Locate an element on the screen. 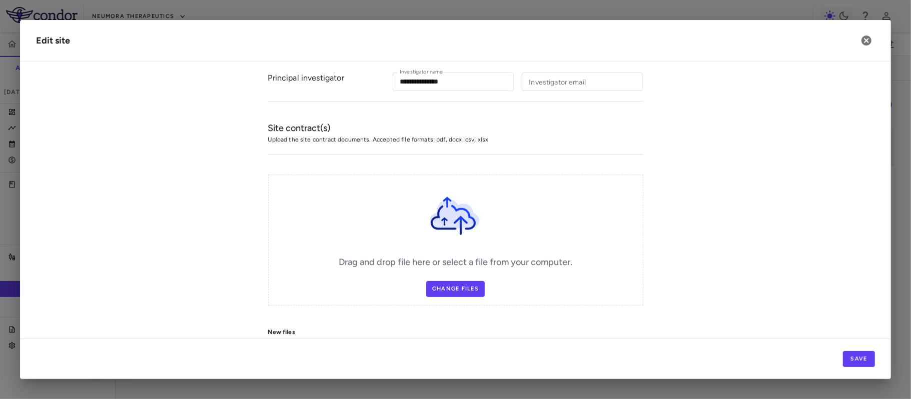 This screenshot has height=399, width=911. button: Save is located at coordinates (859, 359).